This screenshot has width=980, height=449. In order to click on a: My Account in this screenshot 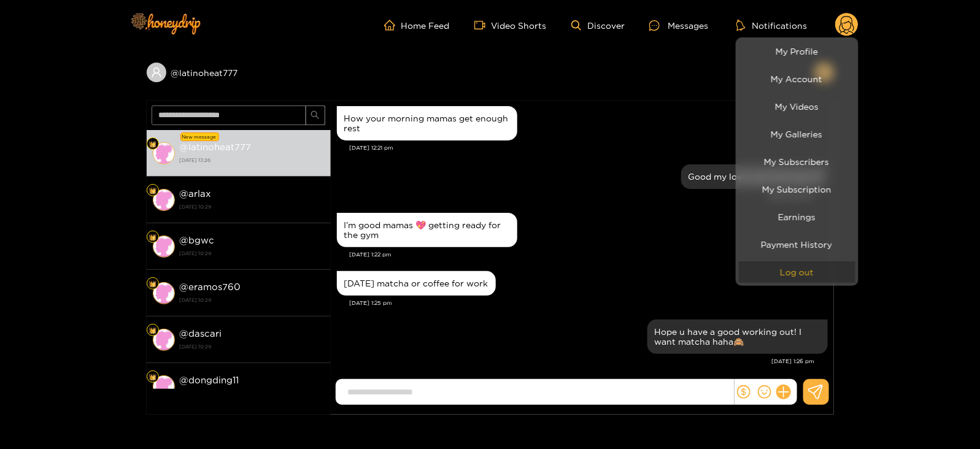, I will do `click(797, 79)`.